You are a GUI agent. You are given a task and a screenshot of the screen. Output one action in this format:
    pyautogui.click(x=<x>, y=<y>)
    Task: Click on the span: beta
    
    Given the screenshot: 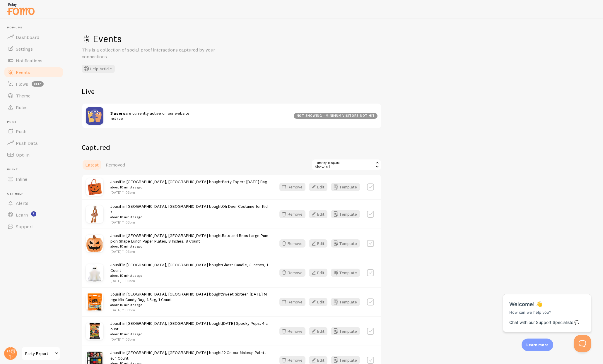 What is the action you would take?
    pyautogui.click(x=38, y=84)
    